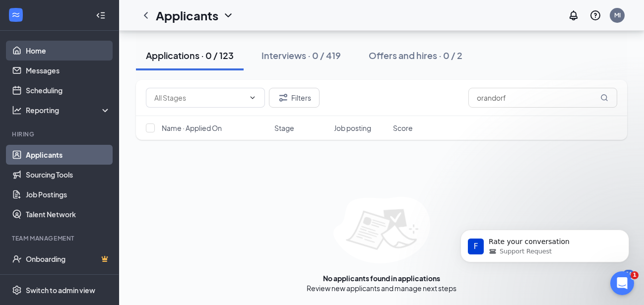 The height and width of the screenshot is (305, 644). Describe the element at coordinates (381, 230) in the screenshot. I see `img: empty-state` at that location.